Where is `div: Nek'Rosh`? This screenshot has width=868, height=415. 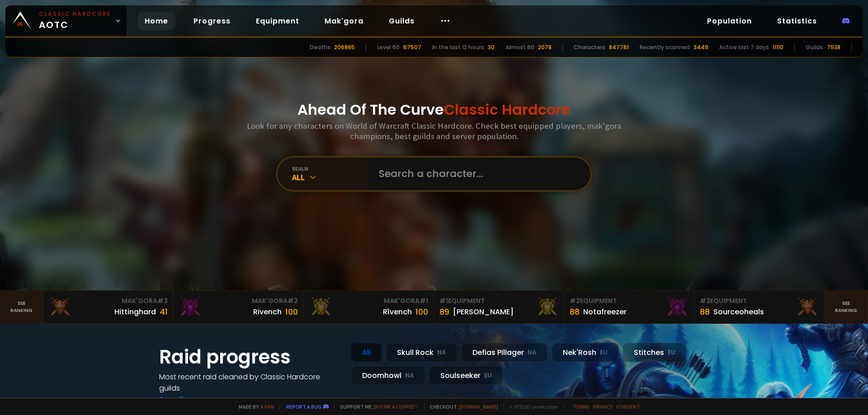
div: Nek'Rosh is located at coordinates (585, 353).